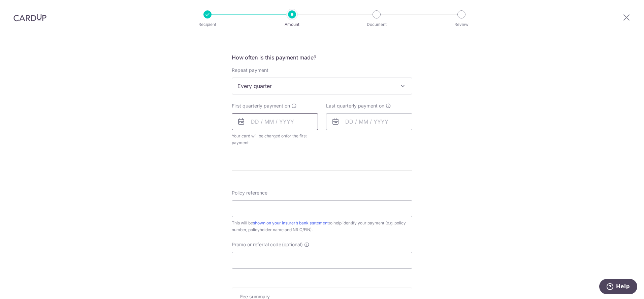 The width and height of the screenshot is (644, 299). I want to click on label: Repeat payment, so click(249, 70).